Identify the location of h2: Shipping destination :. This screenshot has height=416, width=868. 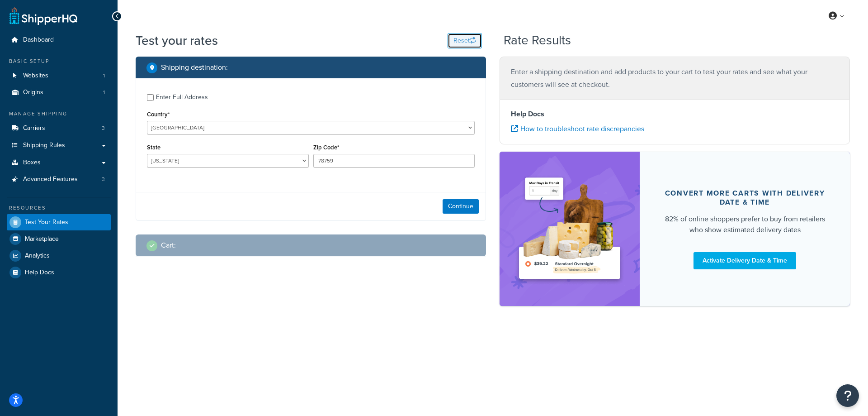
(195, 67).